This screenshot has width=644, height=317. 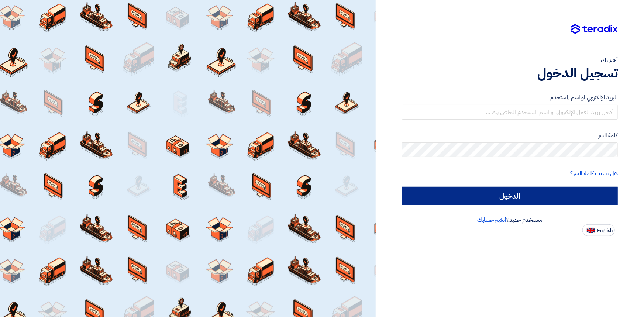 What do you see at coordinates (491, 220) in the screenshot?
I see `a: أنشئ حسابك` at bounding box center [491, 220].